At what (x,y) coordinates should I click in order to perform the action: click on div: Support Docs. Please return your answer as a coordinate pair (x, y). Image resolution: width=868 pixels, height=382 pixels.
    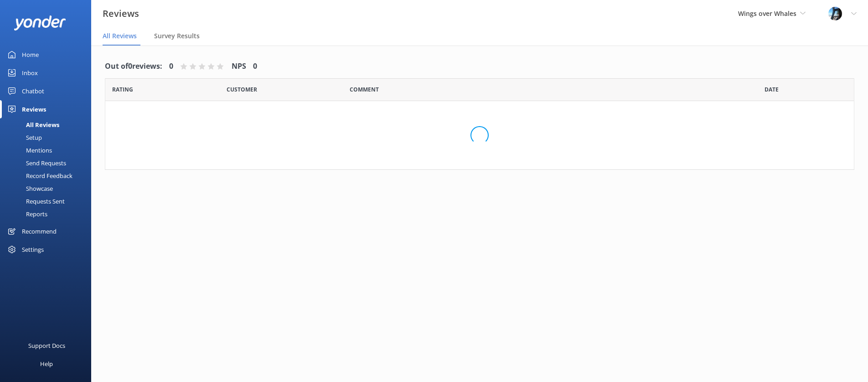
    Looking at the image, I should click on (47, 346).